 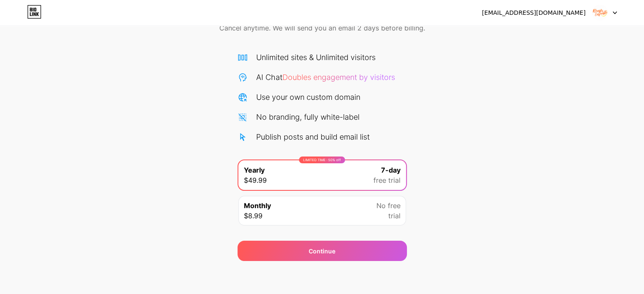 I want to click on div: AI Chat, so click(x=325, y=77).